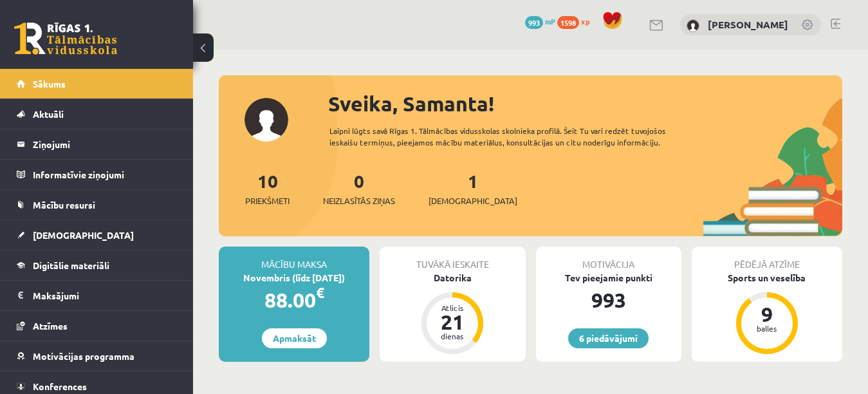  I want to click on div: Mācību maksa, so click(294, 259).